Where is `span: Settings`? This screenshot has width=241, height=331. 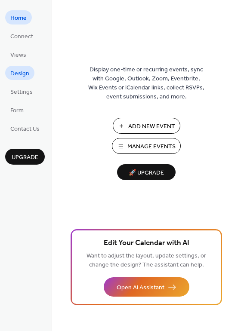 span: Settings is located at coordinates (22, 92).